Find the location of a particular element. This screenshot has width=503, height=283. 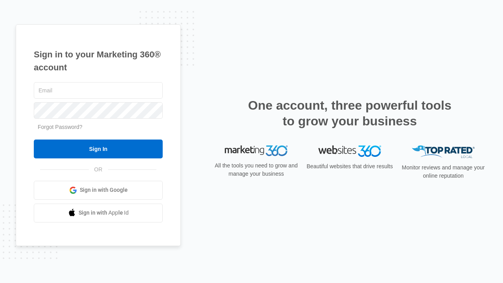

span: OR is located at coordinates (98, 169).